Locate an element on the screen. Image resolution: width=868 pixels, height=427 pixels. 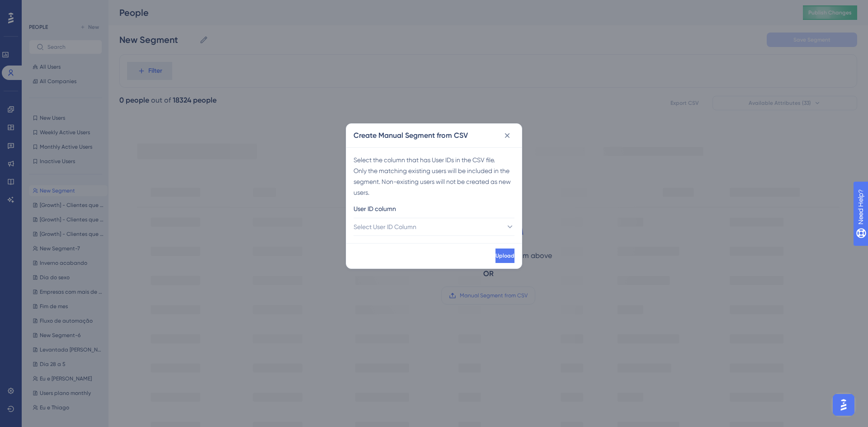
span: Upload is located at coordinates (505, 256).